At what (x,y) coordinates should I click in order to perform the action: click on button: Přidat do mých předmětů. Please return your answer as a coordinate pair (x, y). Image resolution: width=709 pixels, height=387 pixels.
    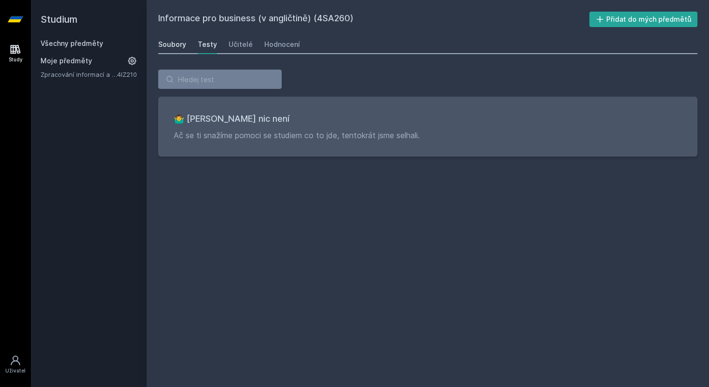
    Looking at the image, I should click on (644, 19).